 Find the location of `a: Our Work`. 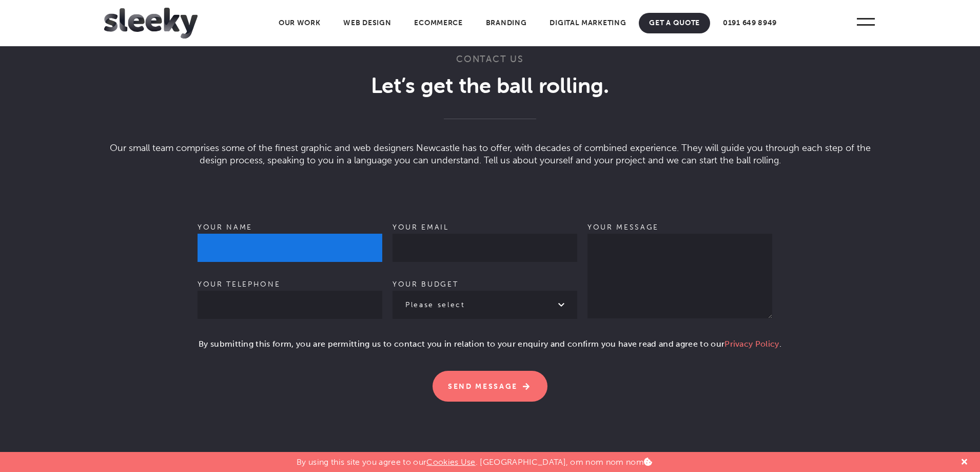

a: Our Work is located at coordinates (300, 23).